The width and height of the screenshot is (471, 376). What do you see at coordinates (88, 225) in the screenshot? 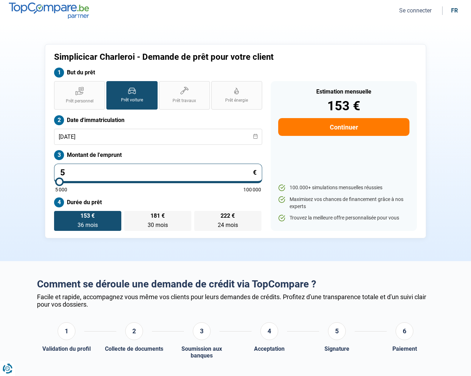
I see `span: 36 mois` at bounding box center [88, 225].